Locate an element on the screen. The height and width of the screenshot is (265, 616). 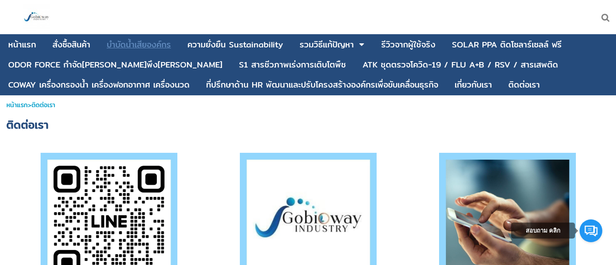
a: ATK ชุดตรวจโควิด-19 / FLU A+B / RSV / สารเสพติด is located at coordinates (460, 65).